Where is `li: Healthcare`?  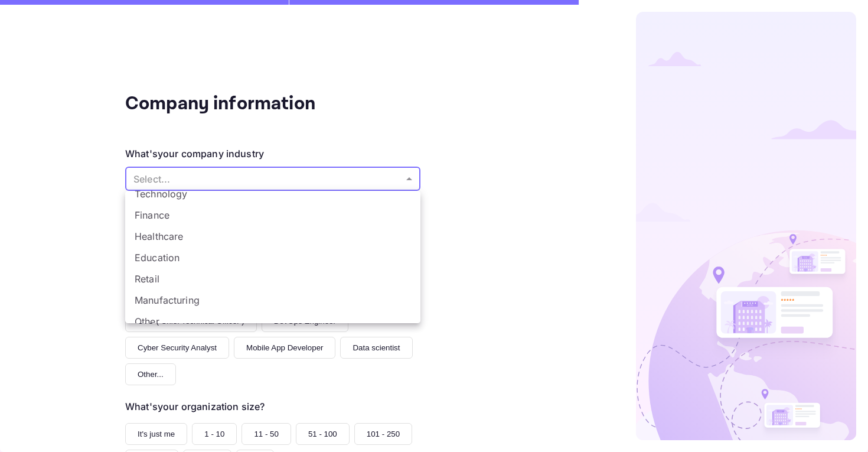 li: Healthcare is located at coordinates (273, 236).